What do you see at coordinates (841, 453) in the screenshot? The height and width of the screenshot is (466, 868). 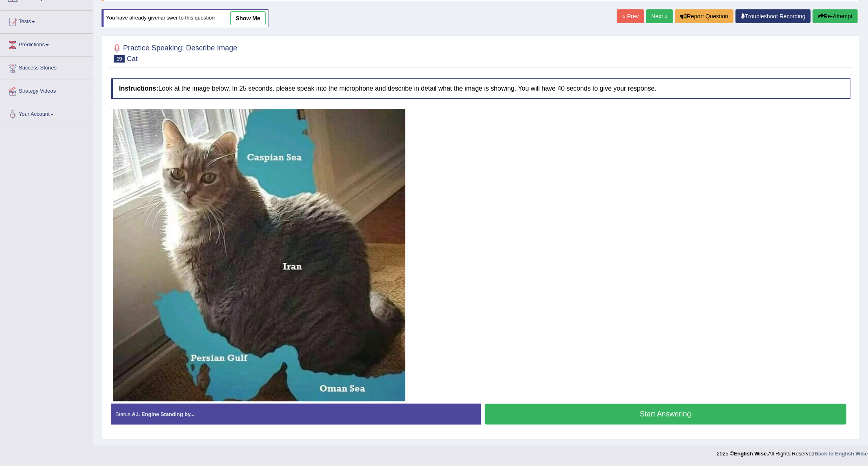 I see `a: Back to English Wise` at bounding box center [841, 453].